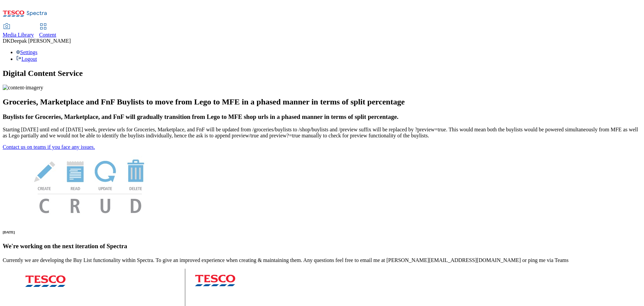 Image resolution: width=644 pixels, height=306 pixels. What do you see at coordinates (322, 260) in the screenshot?
I see `p: Currently we are developing the Buy List functionality within Spectra. To give an improved experi...` at bounding box center [322, 260].